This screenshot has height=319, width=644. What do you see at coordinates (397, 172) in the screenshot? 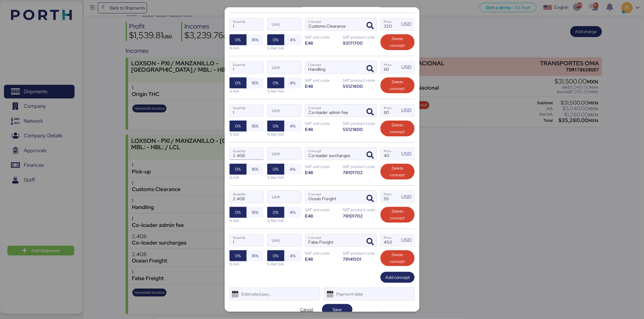
I see `span: Delete concept` at bounding box center [397, 172].